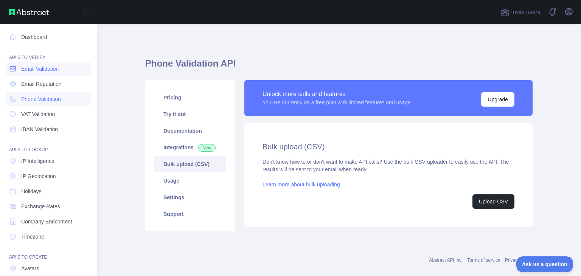  I want to click on a: IP Intelligence, so click(48, 161).